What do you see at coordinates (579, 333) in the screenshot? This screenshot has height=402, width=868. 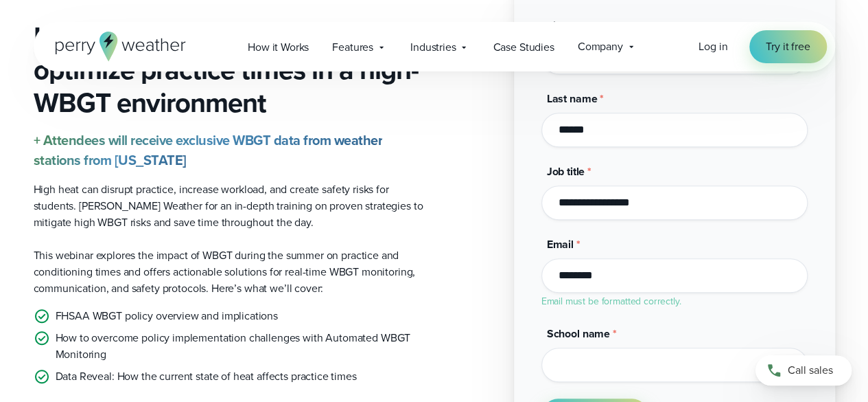 I see `span: School name` at bounding box center [579, 333].